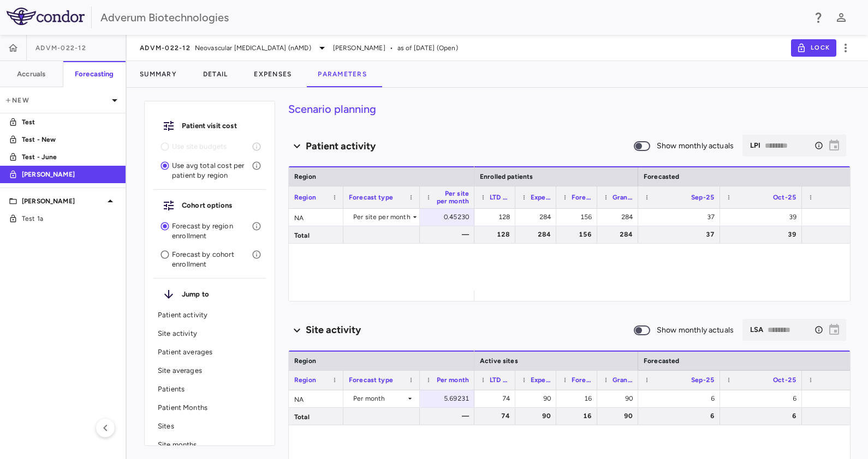 The width and height of the screenshot is (868, 459). I want to click on div: Per site per month, so click(381, 217).